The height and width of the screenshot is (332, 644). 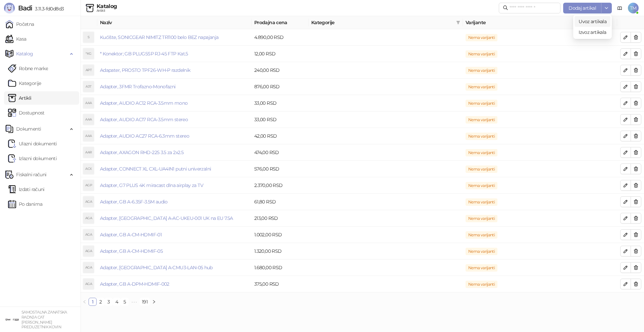 I want to click on div: AGP, so click(x=89, y=185).